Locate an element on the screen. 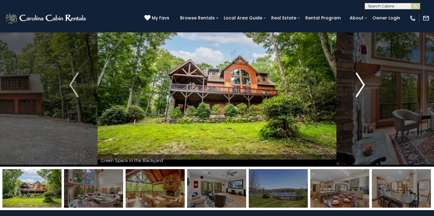 This screenshot has width=434, height=216. img: 164913184 is located at coordinates (32, 188).